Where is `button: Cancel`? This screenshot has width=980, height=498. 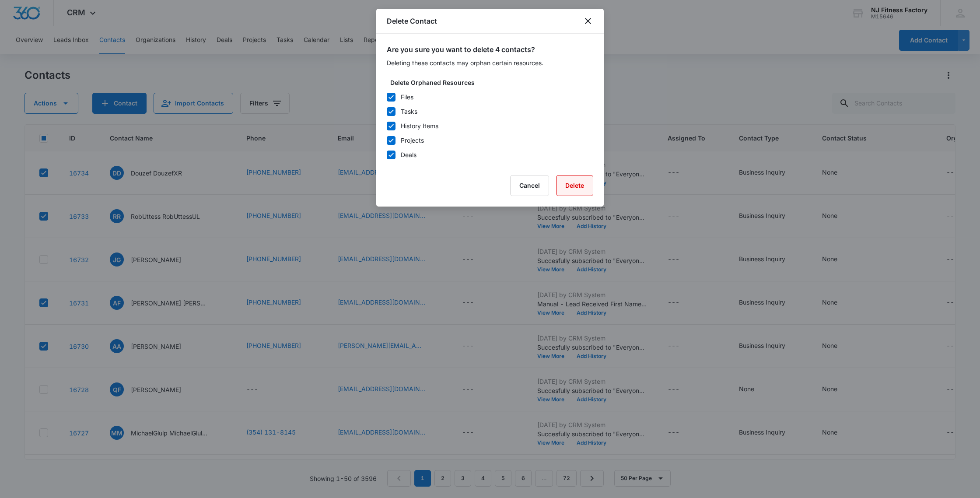
button: Cancel is located at coordinates (529, 185).